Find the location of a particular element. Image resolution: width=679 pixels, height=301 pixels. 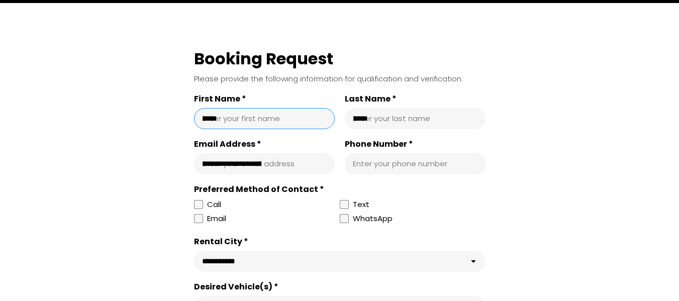

div: Call is located at coordinates (214, 205).